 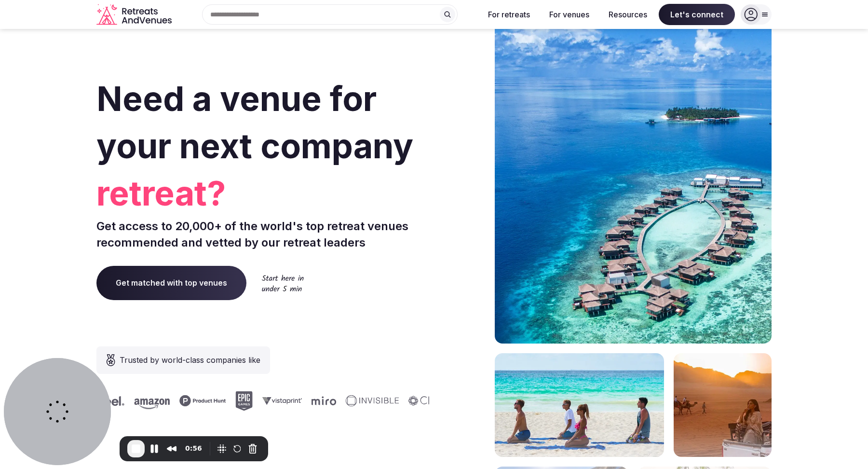 What do you see at coordinates (628, 14) in the screenshot?
I see `button: Resources` at bounding box center [628, 14].